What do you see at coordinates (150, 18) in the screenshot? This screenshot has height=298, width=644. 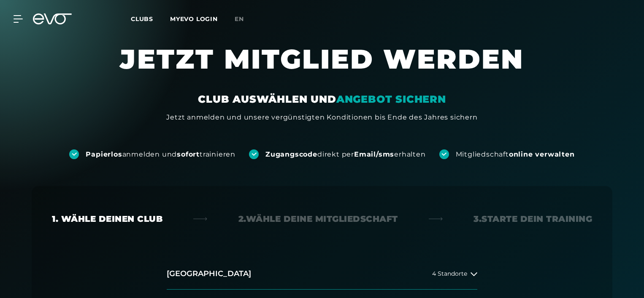 I see `a: Clubs` at bounding box center [150, 18].